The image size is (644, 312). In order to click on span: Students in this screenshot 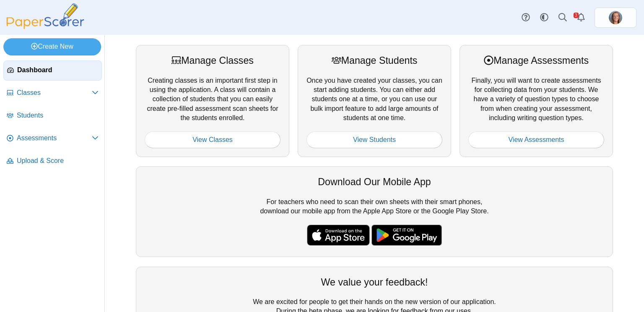, I will do `click(57, 115)`.